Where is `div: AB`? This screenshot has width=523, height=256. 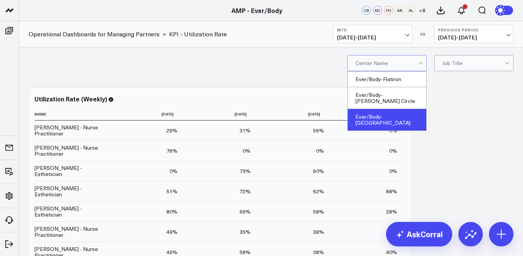
div: AB is located at coordinates (400, 10).